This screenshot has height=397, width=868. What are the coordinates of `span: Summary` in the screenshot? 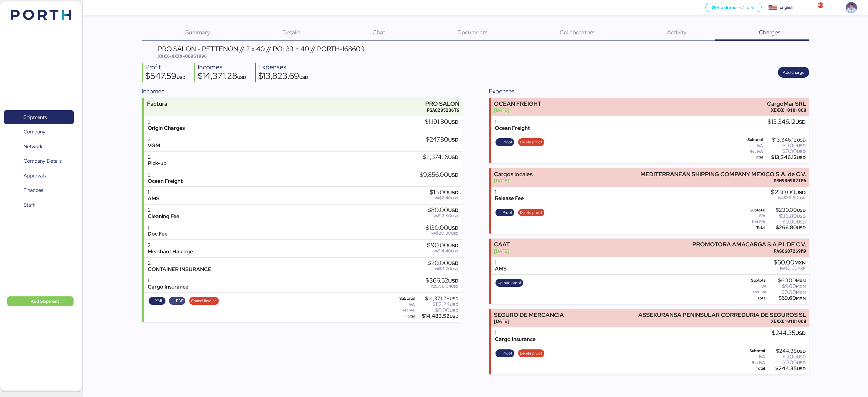 It's located at (198, 32).